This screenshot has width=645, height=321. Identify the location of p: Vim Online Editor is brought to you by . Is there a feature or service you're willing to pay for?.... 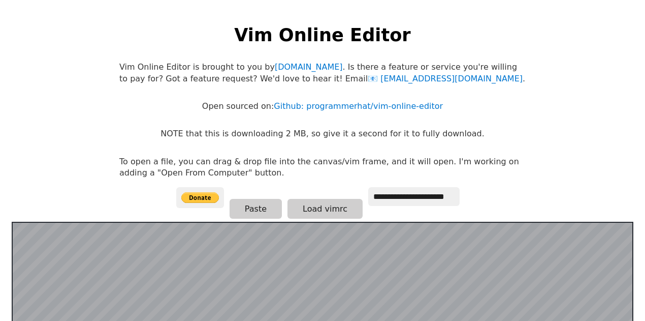
(323, 73).